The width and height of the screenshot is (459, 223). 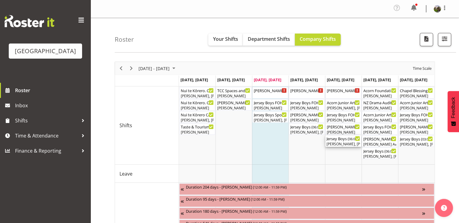 I want to click on div: Shifts"s event - Acorn Junior Art Awards - X-Space Begin From Sunday, September 14, 2025 at 9:45:..., so click(x=417, y=105).